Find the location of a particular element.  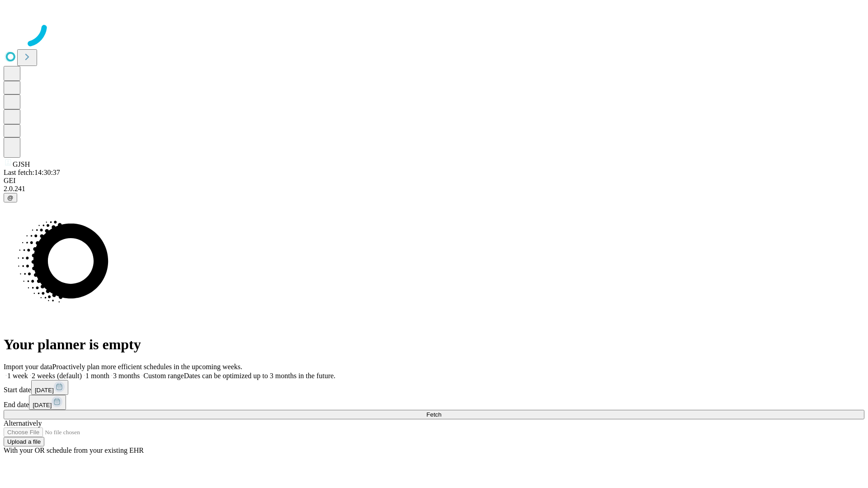

span: 1 week is located at coordinates (17, 376).